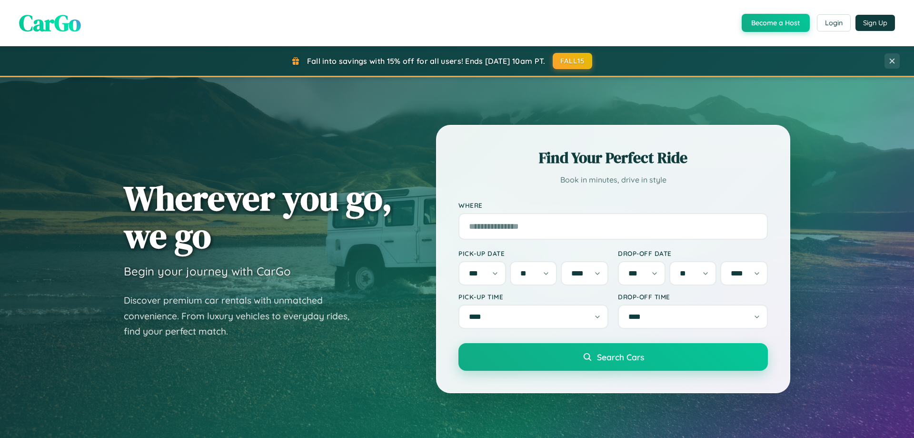 This screenshot has width=914, height=438. I want to click on button: FALL15, so click(573, 61).